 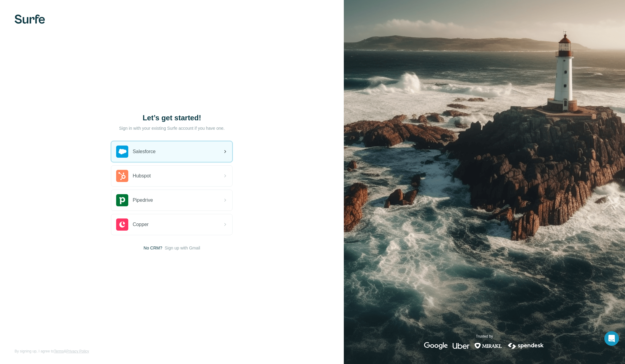 What do you see at coordinates (484, 336) in the screenshot?
I see `p: Trusted by` at bounding box center [484, 336].